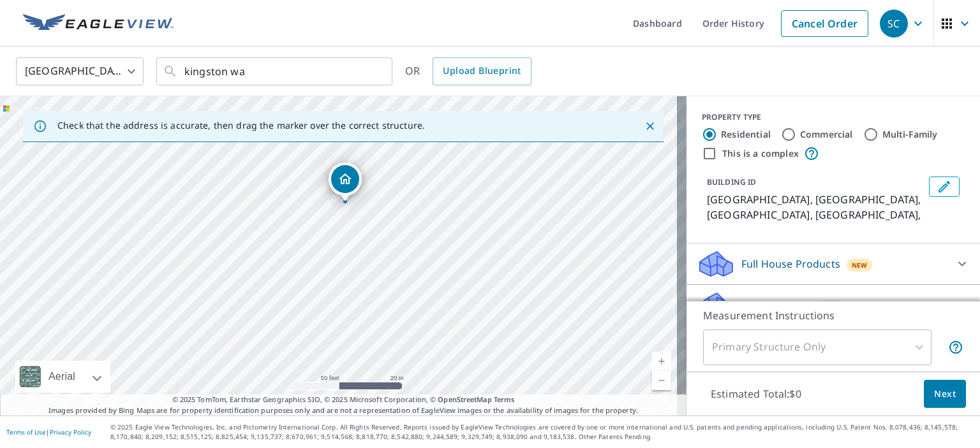 The image size is (980, 448). Describe the element at coordinates (776, 305) in the screenshot. I see `p: Roof Products` at that location.